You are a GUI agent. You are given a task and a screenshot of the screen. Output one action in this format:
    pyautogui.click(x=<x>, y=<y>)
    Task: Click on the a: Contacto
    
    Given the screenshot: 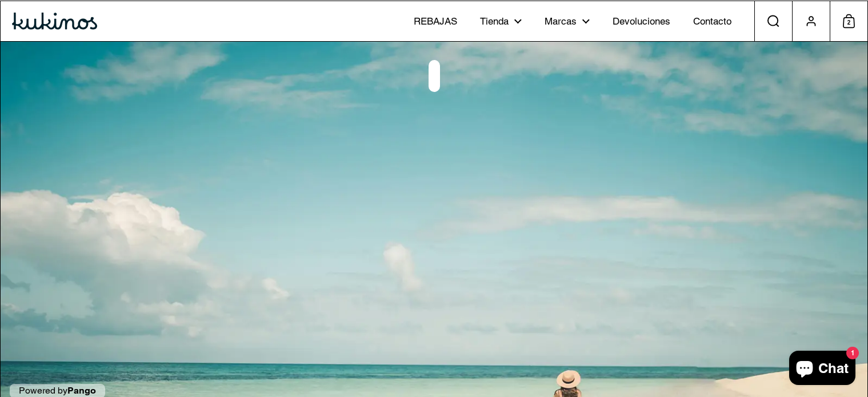 What is the action you would take?
    pyautogui.click(x=712, y=21)
    